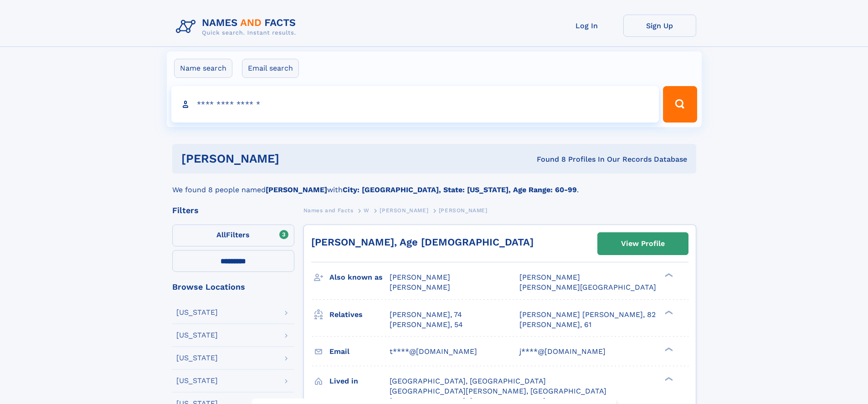 This screenshot has height=404, width=868. What do you see at coordinates (360, 278) in the screenshot?
I see `h3: Also known as` at bounding box center [360, 278].